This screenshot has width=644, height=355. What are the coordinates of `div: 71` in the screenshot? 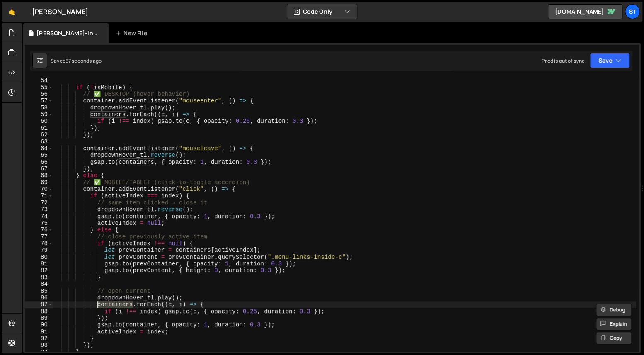 It's located at (39, 196).